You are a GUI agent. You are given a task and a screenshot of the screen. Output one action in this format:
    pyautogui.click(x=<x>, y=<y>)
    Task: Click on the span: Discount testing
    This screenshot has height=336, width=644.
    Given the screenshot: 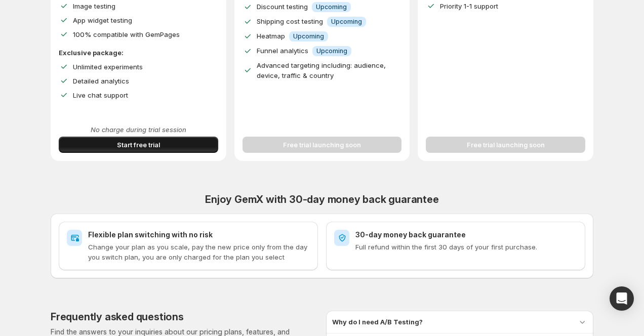 What is the action you would take?
    pyautogui.click(x=282, y=7)
    